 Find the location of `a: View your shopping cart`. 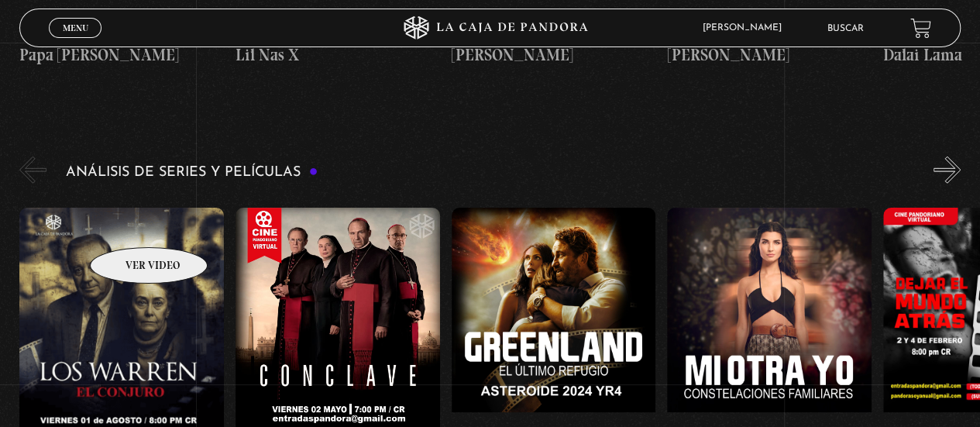

a: View your shopping cart is located at coordinates (920, 28).